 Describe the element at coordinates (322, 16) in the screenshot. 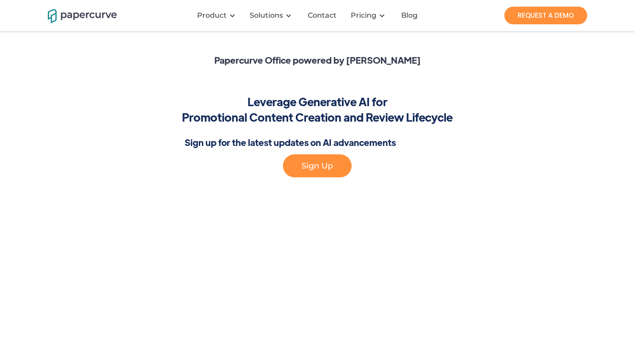

I see `div: Contact` at that location.